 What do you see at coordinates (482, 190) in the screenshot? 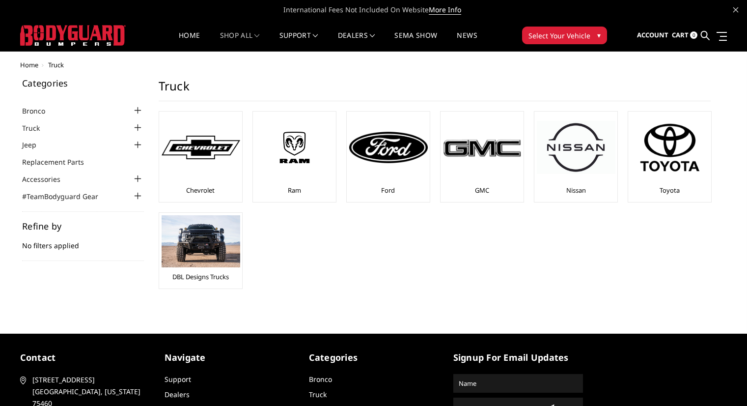
I see `a: GMC` at bounding box center [482, 190].